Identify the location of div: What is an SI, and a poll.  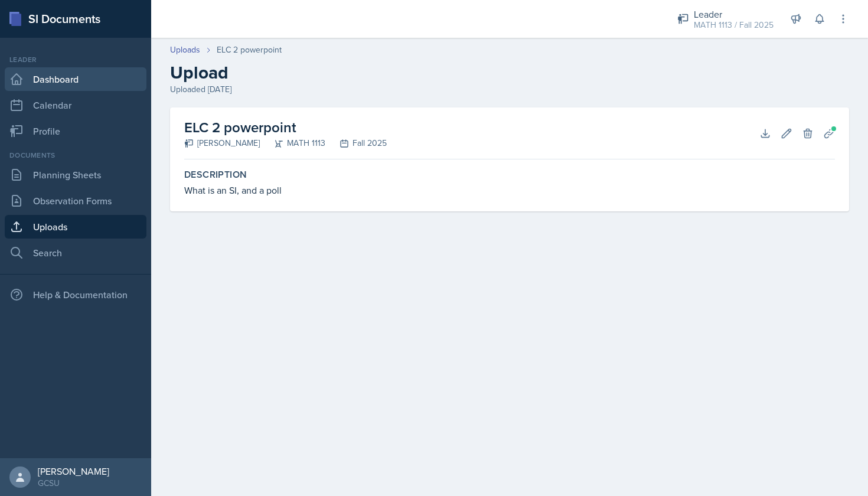
(510, 190).